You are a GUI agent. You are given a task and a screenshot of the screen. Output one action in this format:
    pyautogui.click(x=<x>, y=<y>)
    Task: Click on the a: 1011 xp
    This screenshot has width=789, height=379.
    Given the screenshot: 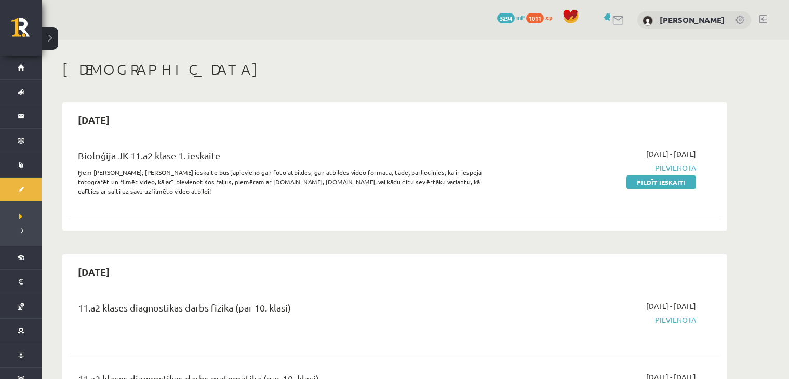 What is the action you would take?
    pyautogui.click(x=542, y=17)
    